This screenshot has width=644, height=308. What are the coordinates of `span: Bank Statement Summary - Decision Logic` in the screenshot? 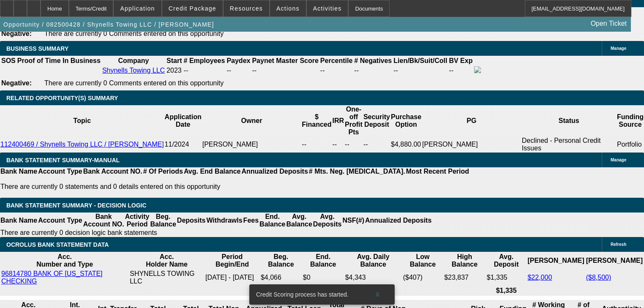 It's located at (76, 205).